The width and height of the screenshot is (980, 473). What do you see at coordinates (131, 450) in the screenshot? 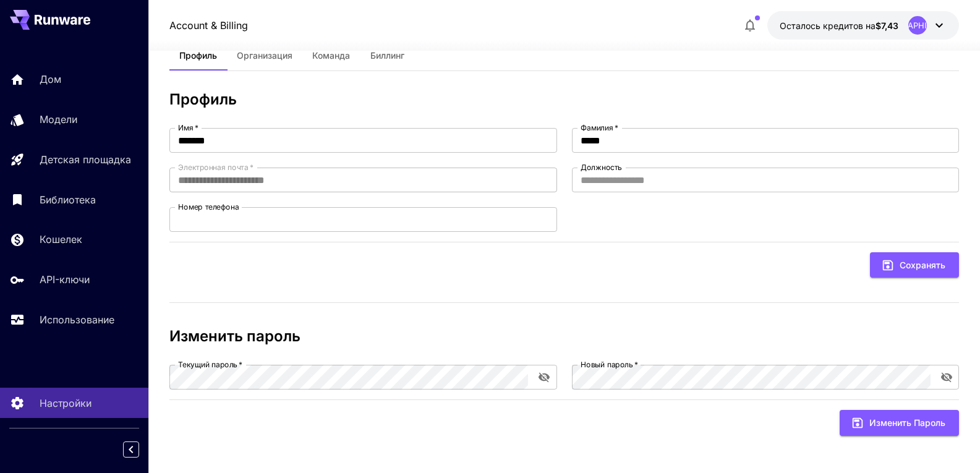
I see `button: Свернуть боковую панель` at bounding box center [131, 450].